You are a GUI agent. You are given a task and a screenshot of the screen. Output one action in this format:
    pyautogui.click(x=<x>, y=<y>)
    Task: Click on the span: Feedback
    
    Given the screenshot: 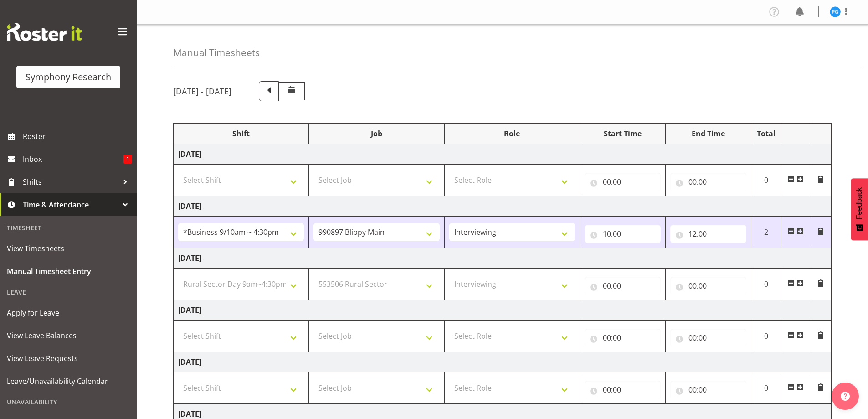 What is the action you would take?
    pyautogui.click(x=860, y=203)
    